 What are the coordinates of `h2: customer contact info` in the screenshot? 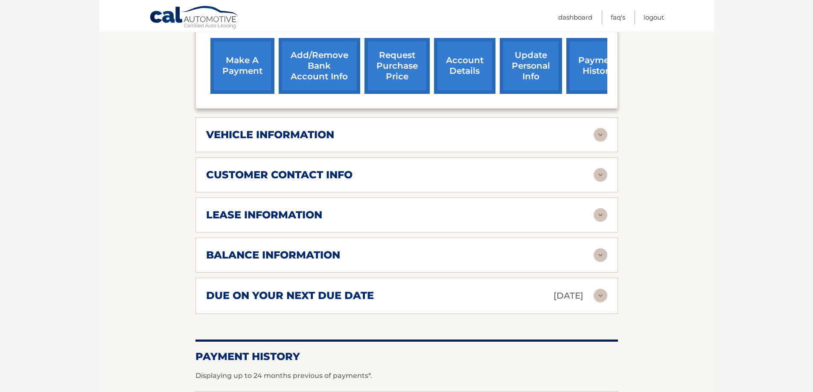 It's located at (279, 175).